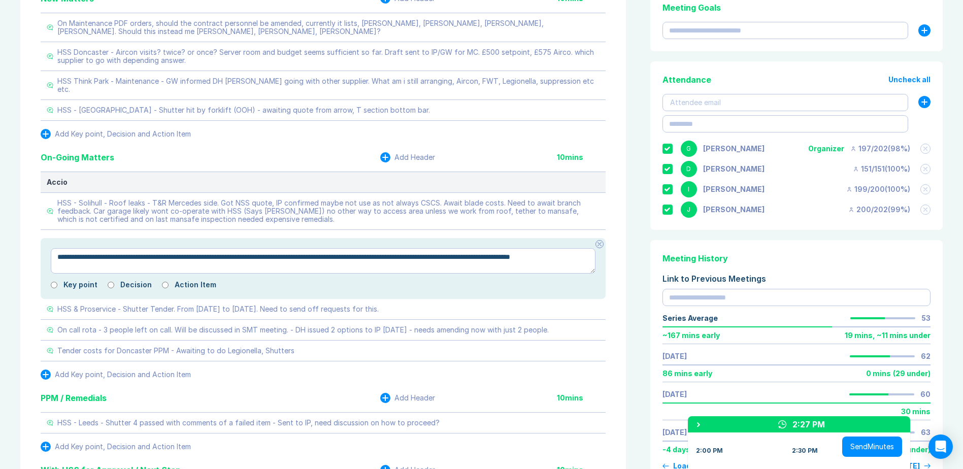 The height and width of the screenshot is (469, 963). Describe the element at coordinates (797, 279) in the screenshot. I see `div: Link to Previous Meetings` at that location.